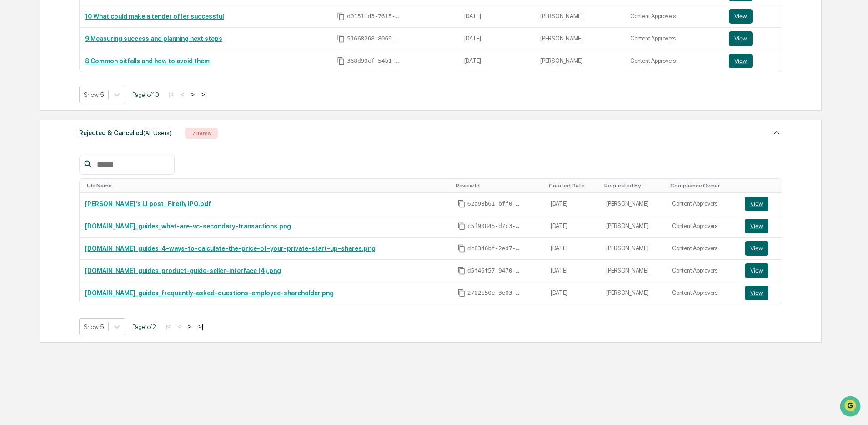 The height and width of the screenshot is (425, 868). I want to click on span: Attestations, so click(94, 119).